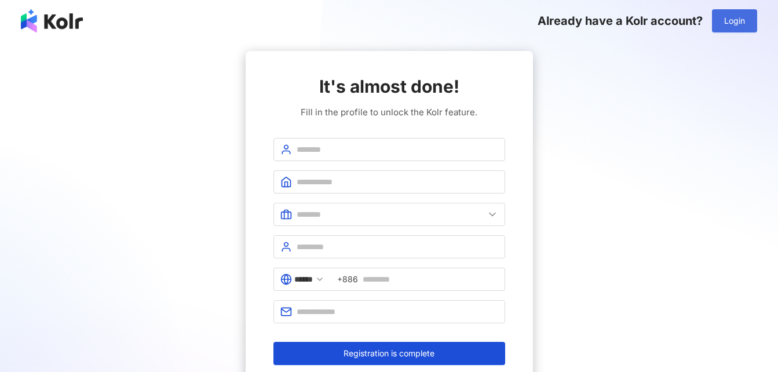 The image size is (778, 372). Describe the element at coordinates (389, 86) in the screenshot. I see `span: It's almost done!` at that location.